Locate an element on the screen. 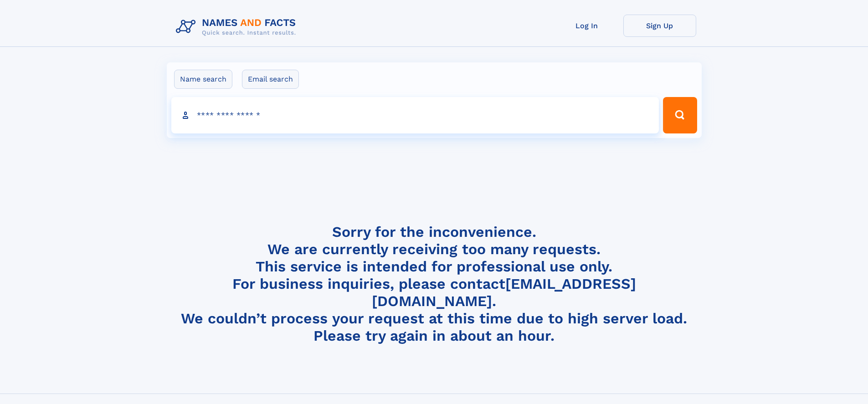  label: Email search is located at coordinates (270, 79).